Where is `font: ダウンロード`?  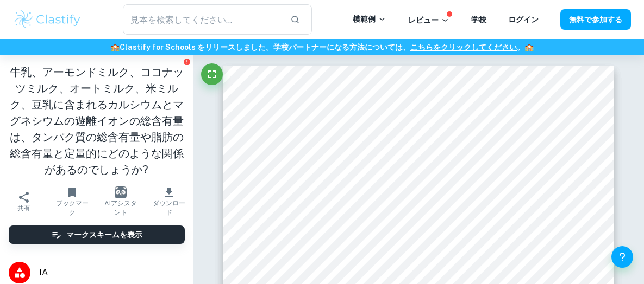
font: ダウンロード is located at coordinates (169, 208).